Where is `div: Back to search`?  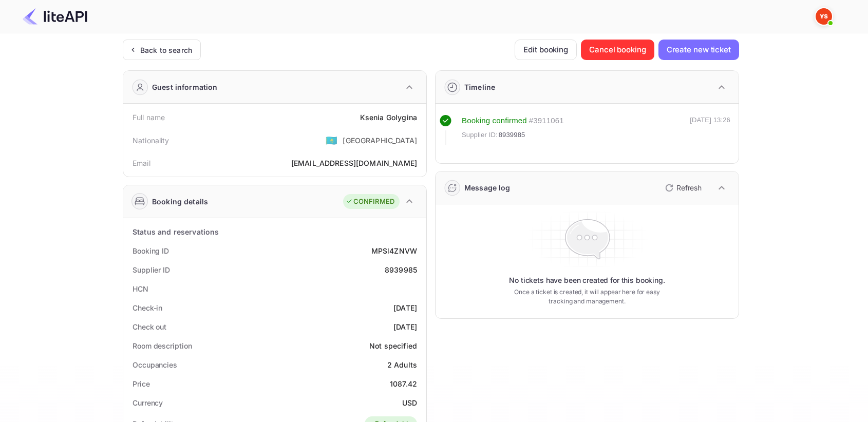
div: Back to search is located at coordinates (166, 50).